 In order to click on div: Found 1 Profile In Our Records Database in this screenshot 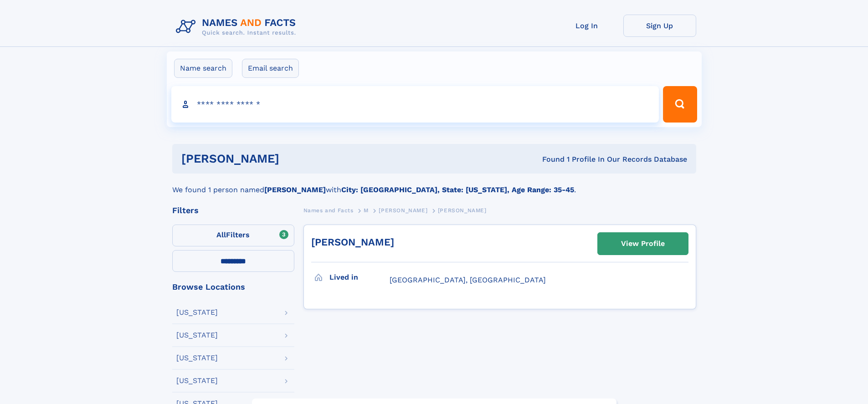, I will do `click(549, 160)`.